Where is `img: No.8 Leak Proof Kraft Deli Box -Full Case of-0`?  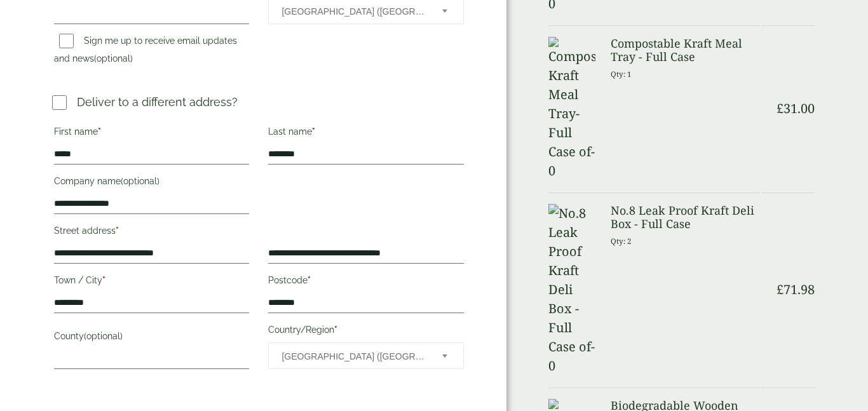
img: No.8 Leak Proof Kraft Deli Box -Full Case of-0 is located at coordinates (571, 289).